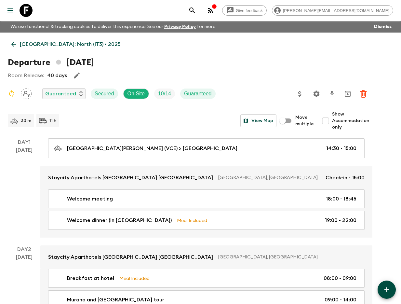  What do you see at coordinates (165, 94) in the screenshot?
I see `p: 10 / 14` at bounding box center [165, 94].